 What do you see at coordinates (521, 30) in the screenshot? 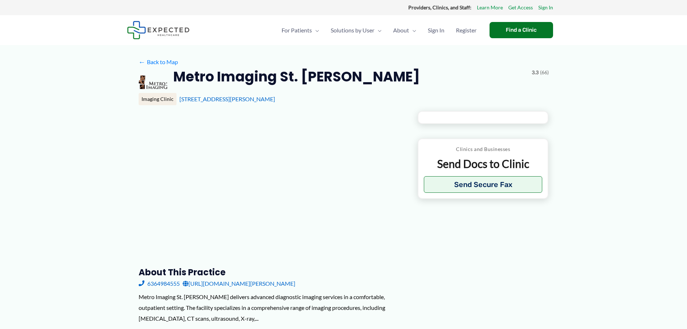
I see `div: Find a Clinic` at bounding box center [521, 30].